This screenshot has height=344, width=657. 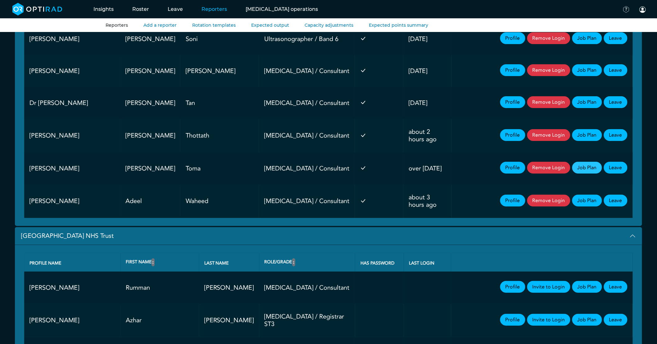 I want to click on td: Azhar, so click(x=160, y=320).